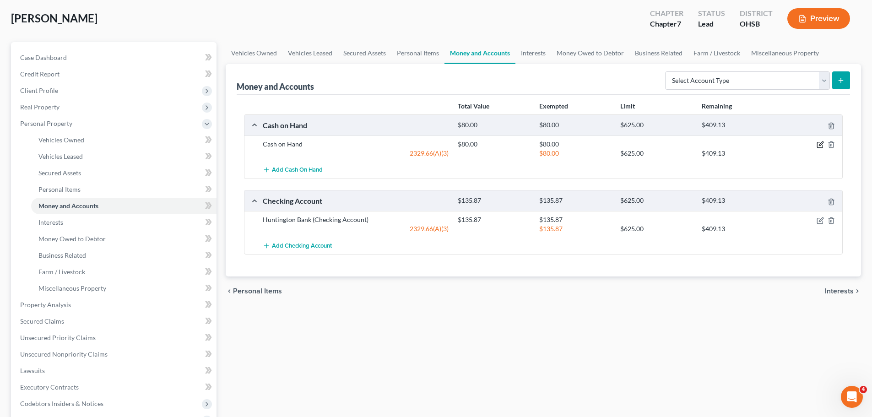 The image size is (872, 417). What do you see at coordinates (114, 338) in the screenshot?
I see `a: Unsecured Priority Claims` at bounding box center [114, 338].